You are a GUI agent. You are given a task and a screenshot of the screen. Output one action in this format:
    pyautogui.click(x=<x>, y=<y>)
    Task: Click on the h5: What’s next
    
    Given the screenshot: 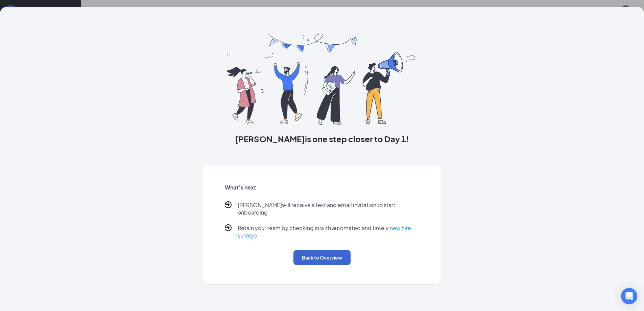 What is the action you would take?
    pyautogui.click(x=322, y=188)
    